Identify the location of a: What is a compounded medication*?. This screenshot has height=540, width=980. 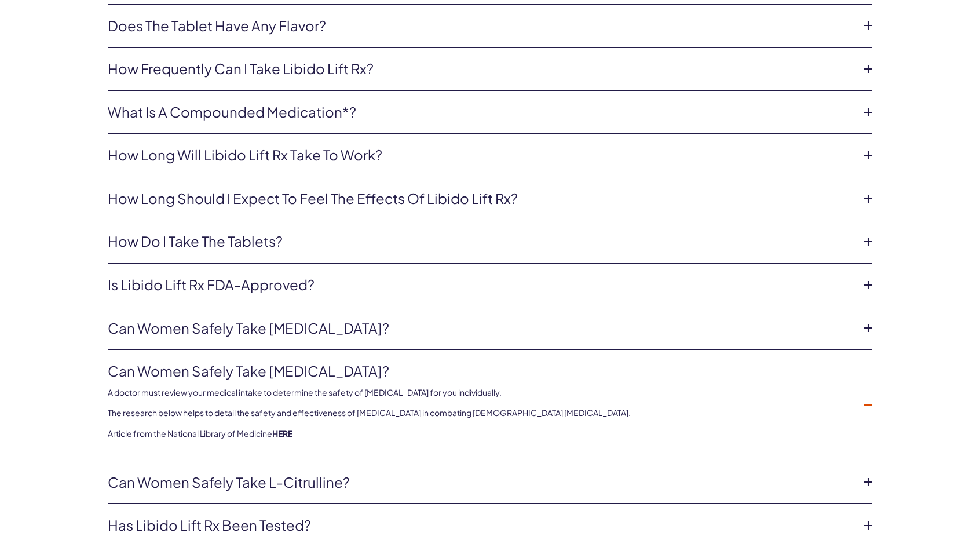
(480, 113).